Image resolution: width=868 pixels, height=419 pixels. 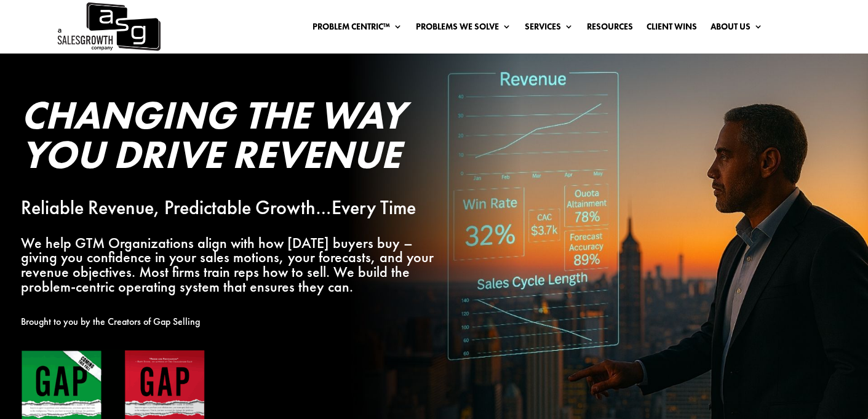 What do you see at coordinates (463, 29) in the screenshot?
I see `a: Problems We Solve` at bounding box center [463, 29].